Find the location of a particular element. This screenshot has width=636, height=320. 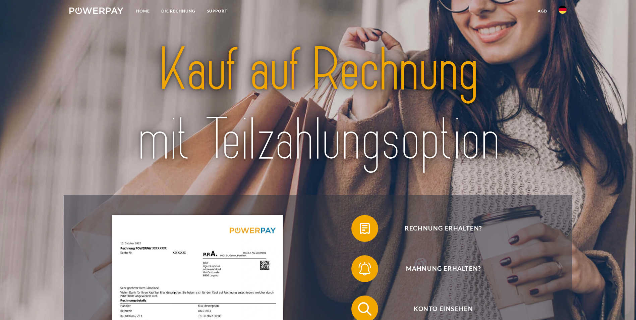

a: Mahnung erhalten? is located at coordinates (439, 269).